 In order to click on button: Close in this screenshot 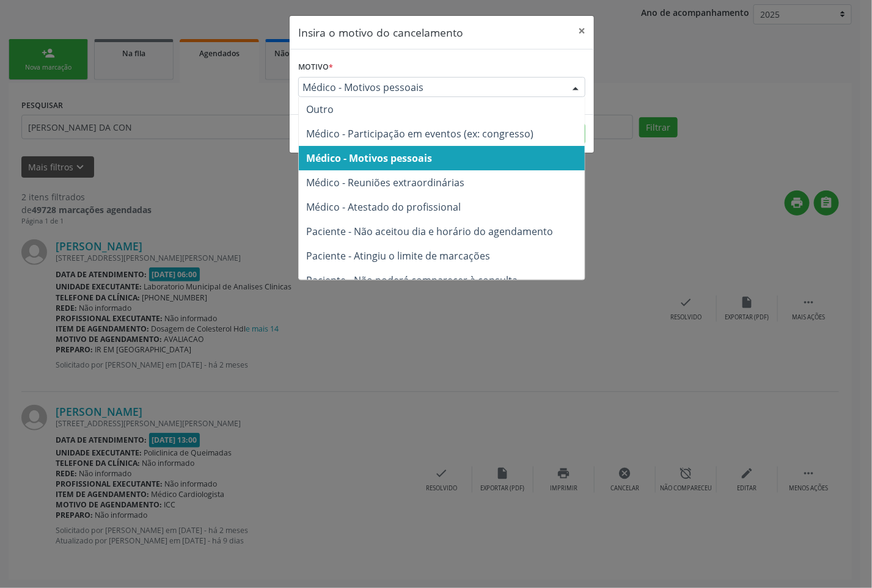, I will do `click(581, 31)`.